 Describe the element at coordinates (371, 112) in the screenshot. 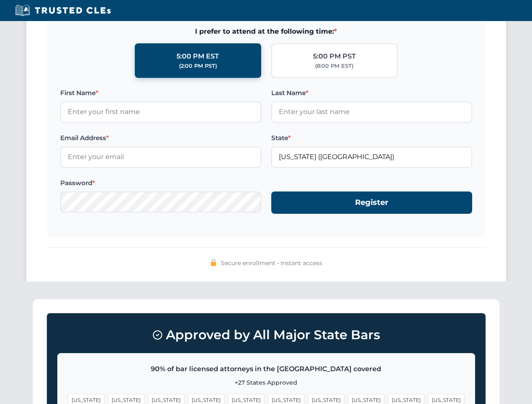

I see `input: Enter your last name` at that location.